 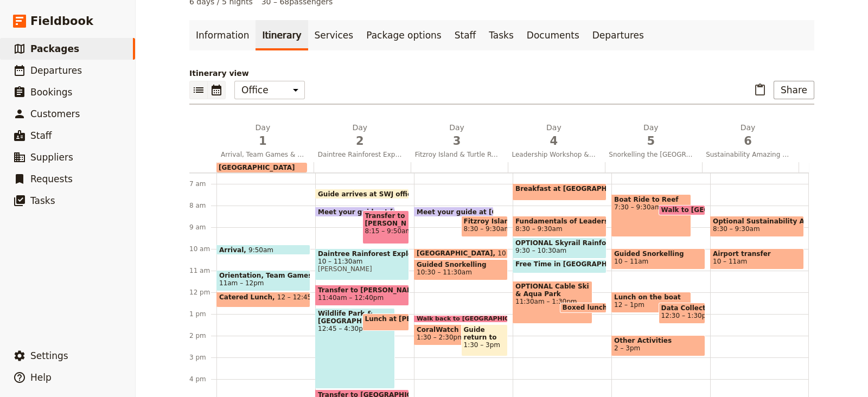 I want to click on span: 10 – 10:30am, so click(x=520, y=254).